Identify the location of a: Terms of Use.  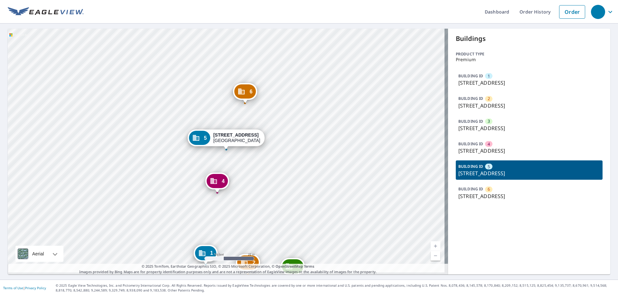
(13, 288).